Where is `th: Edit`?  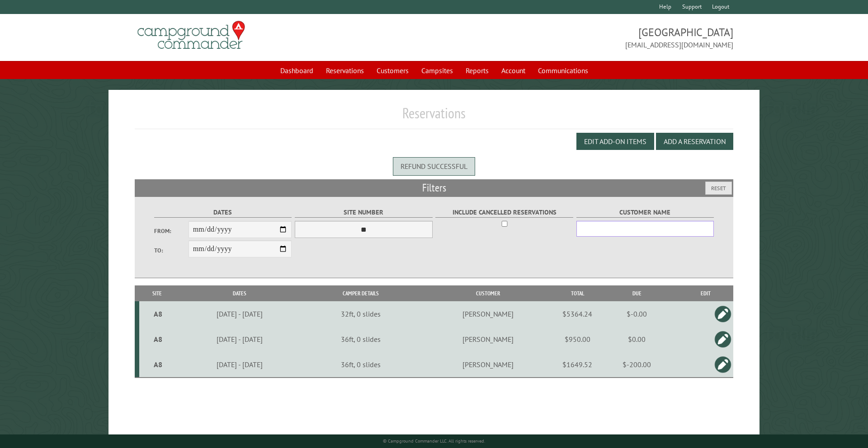
th: Edit is located at coordinates (706, 293).